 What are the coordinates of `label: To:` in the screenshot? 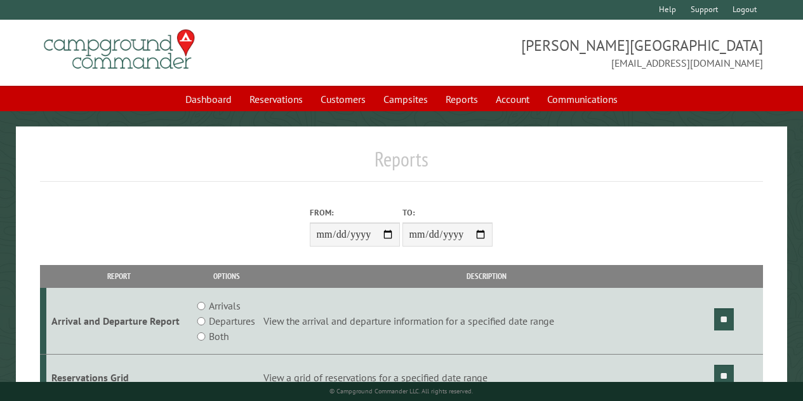 It's located at (448, 212).